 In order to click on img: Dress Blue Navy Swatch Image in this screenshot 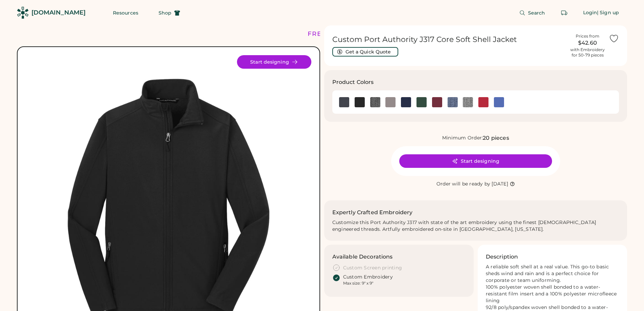, I will do `click(406, 102)`.